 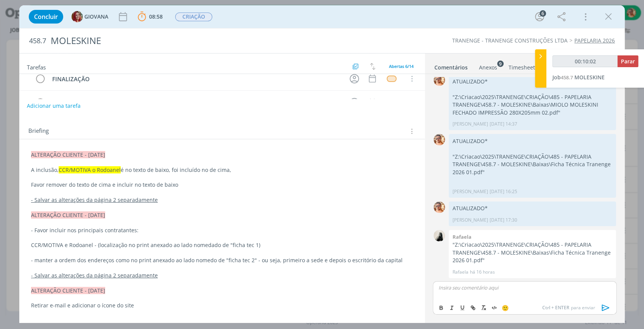 I want to click on p: Favor remover do texto de cima e incluir no texto de baixo, so click(x=222, y=185).